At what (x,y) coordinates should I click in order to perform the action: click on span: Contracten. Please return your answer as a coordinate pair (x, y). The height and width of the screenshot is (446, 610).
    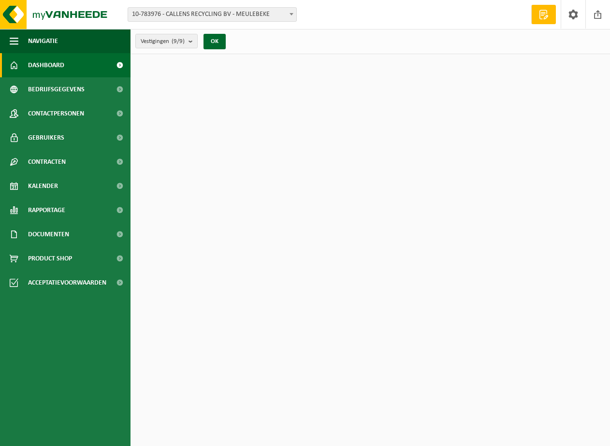
    Looking at the image, I should click on (47, 162).